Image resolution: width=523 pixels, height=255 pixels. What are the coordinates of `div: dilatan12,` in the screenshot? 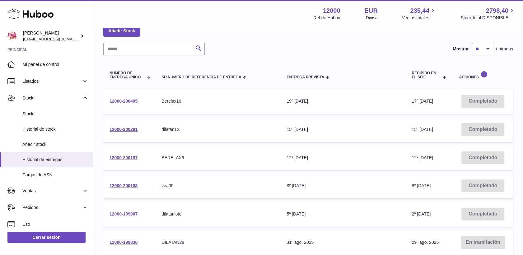 It's located at (218, 130).